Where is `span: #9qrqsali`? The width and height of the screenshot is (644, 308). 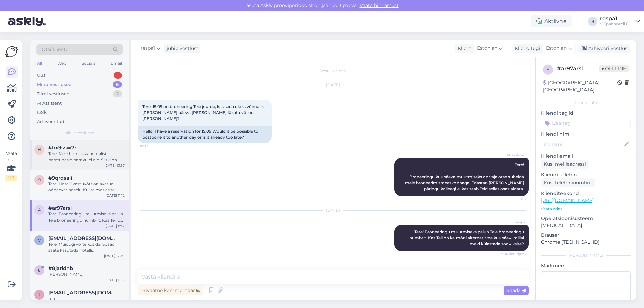 span: #9qrqsali is located at coordinates (60, 178).